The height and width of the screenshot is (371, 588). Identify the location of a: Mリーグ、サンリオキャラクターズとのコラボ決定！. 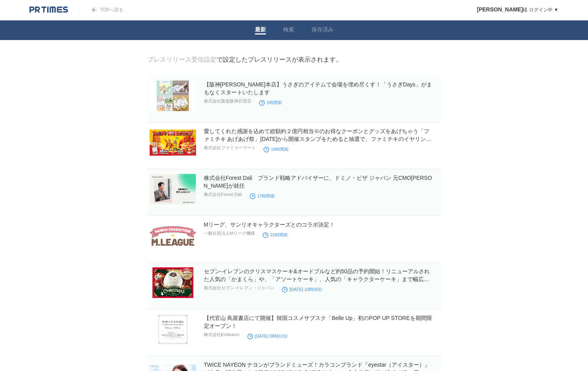
(270, 225).